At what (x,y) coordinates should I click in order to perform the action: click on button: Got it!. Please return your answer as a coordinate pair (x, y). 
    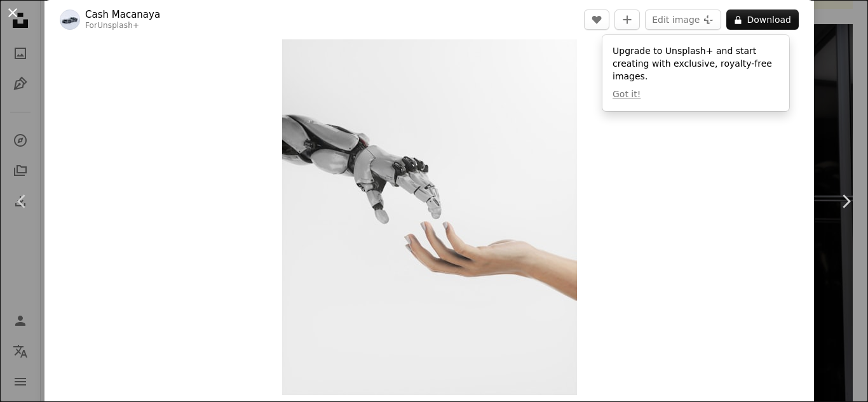
    Looking at the image, I should click on (626, 94).